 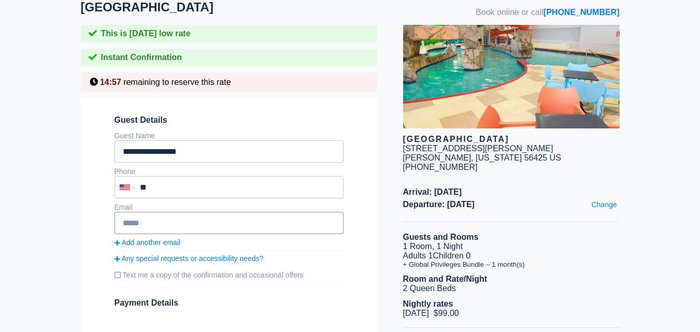 I want to click on span: Payment Details, so click(x=147, y=303).